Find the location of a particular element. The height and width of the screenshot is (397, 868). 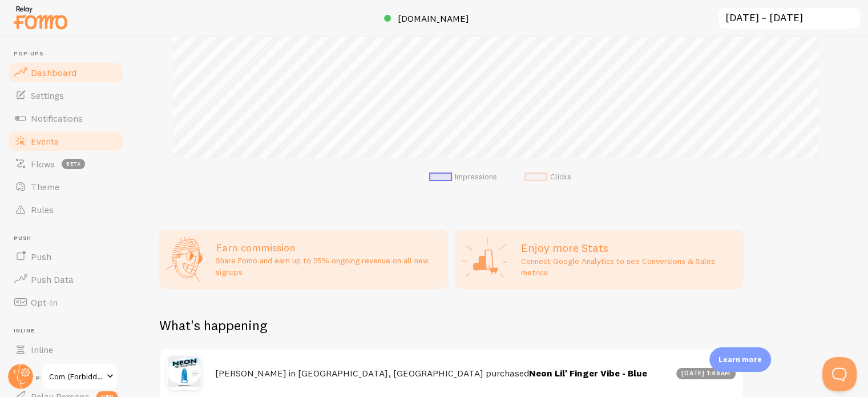

a: Settings is located at coordinates (66, 95).